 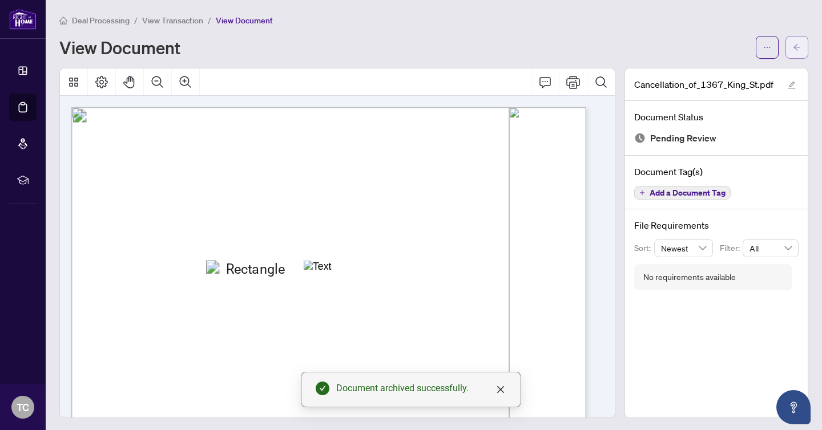 I want to click on span: All, so click(x=771, y=248).